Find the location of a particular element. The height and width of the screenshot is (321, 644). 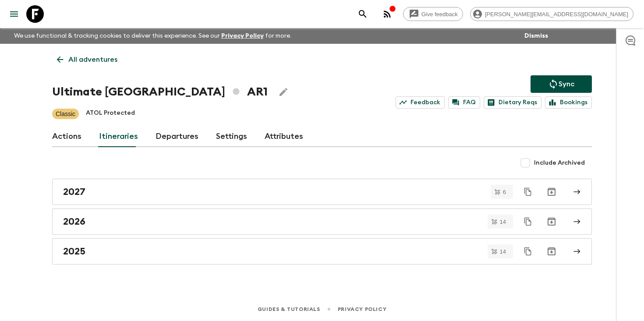

a: Dietary Reqs is located at coordinates (513, 102).